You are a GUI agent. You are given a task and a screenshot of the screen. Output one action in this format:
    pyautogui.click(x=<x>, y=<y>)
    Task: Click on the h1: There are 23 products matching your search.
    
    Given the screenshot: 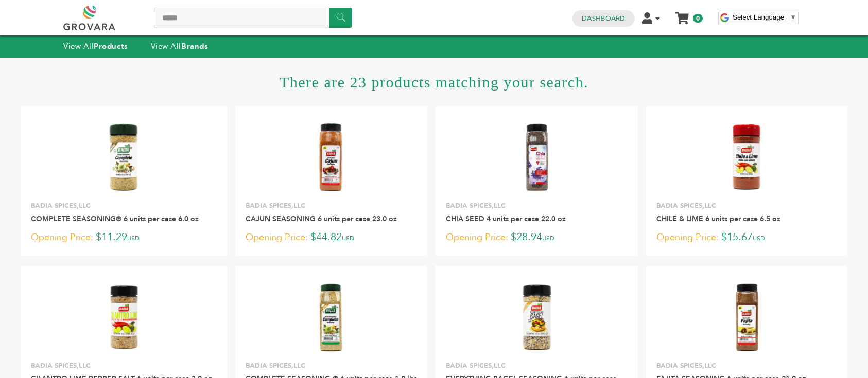 What is the action you would take?
    pyautogui.click(x=434, y=82)
    